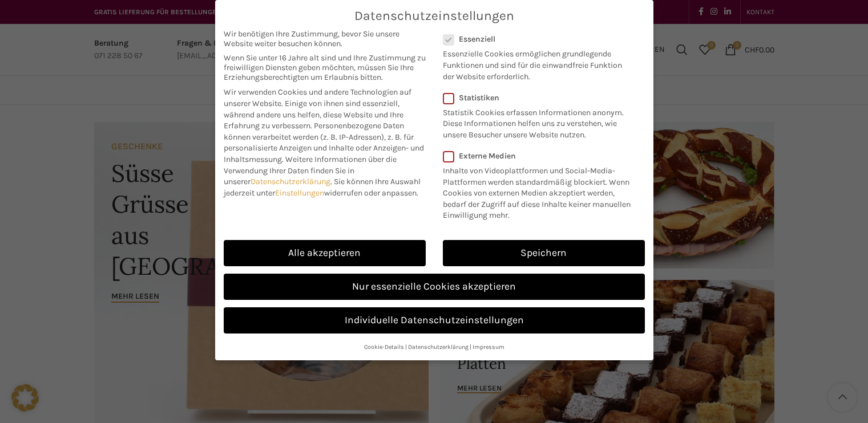  I want to click on label: Externe Medien, so click(540, 156).